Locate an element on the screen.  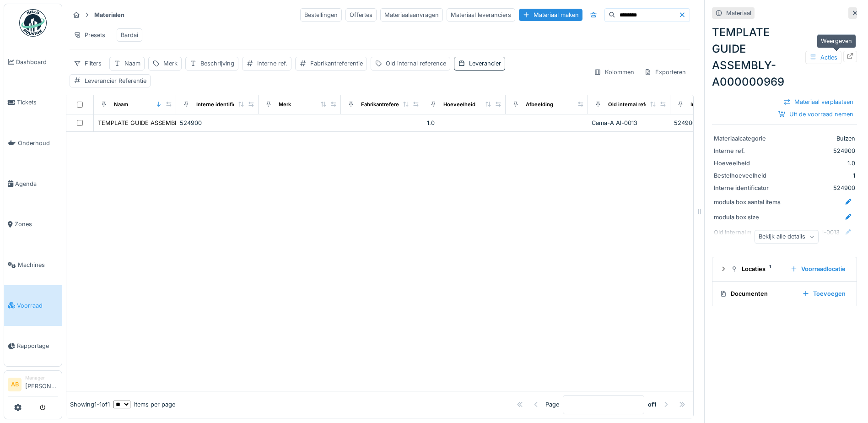
div: Materiaal is located at coordinates (738, 13).